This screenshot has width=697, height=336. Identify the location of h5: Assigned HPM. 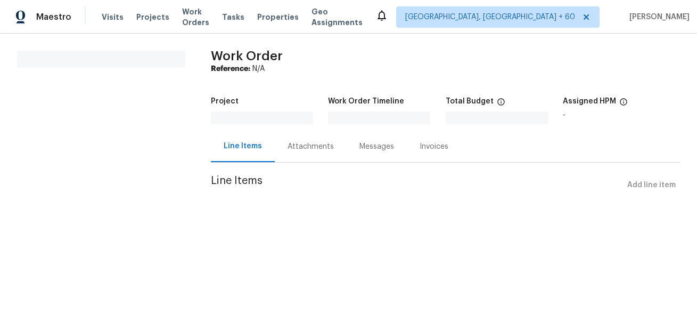
(590, 101).